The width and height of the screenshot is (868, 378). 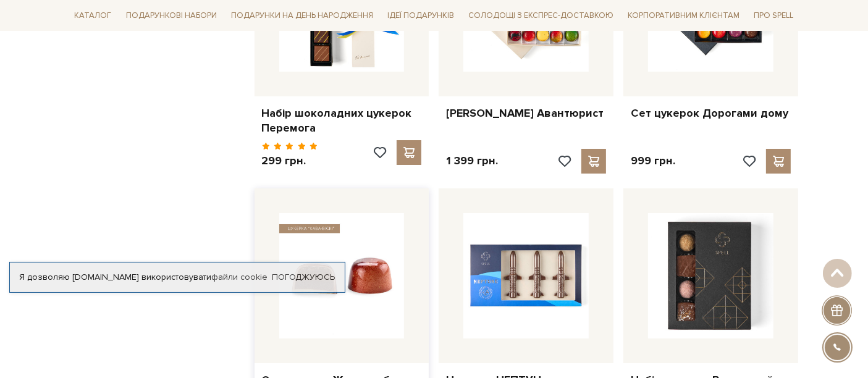 What do you see at coordinates (710, 113) in the screenshot?
I see `a: Сет цукерок Дорогами дому` at bounding box center [710, 113].